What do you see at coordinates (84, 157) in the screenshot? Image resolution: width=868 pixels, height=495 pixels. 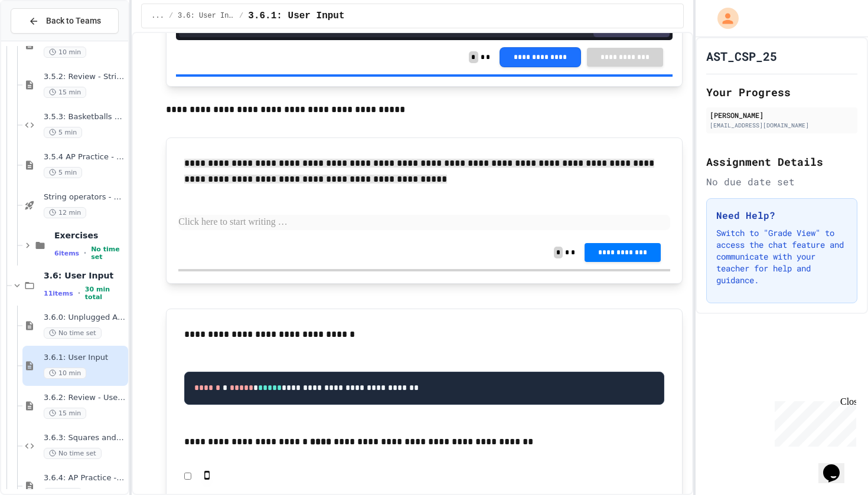 I see `span: 3.5.4 AP Practice - String Manipulation` at bounding box center [84, 157].